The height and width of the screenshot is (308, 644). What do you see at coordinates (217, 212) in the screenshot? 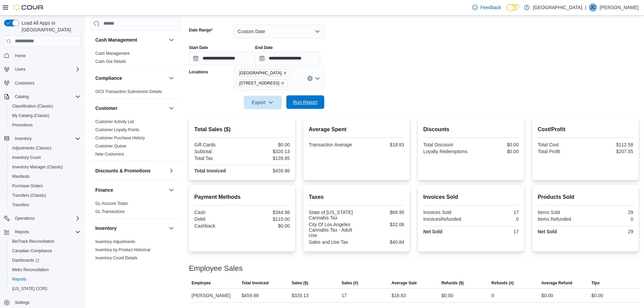
I see `div: Cash` at bounding box center [217, 212].